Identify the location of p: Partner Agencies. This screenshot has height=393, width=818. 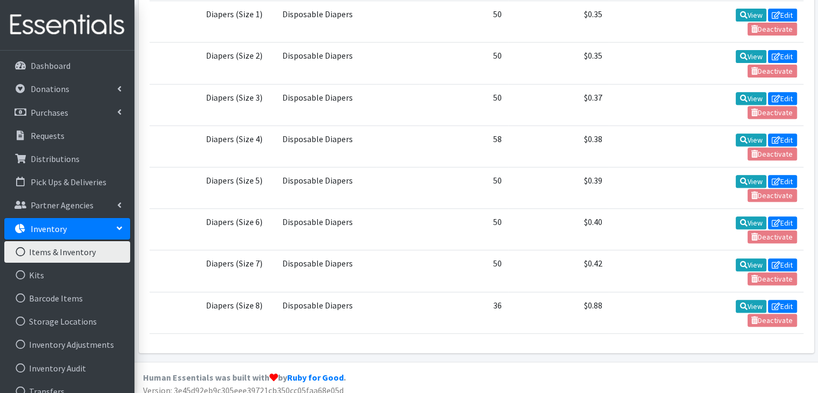
(62, 205).